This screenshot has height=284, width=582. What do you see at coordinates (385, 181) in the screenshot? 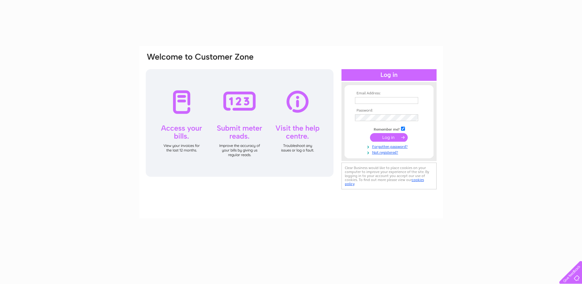
I see `a: cookies policy` at bounding box center [385, 181].